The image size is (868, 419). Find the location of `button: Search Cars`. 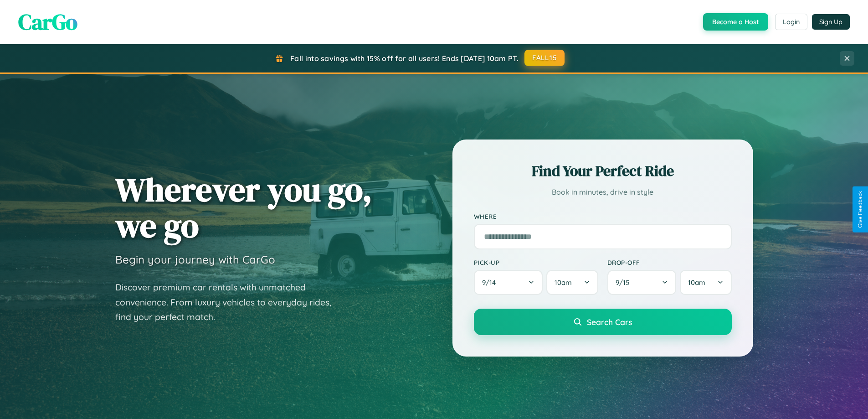

button: Search Cars is located at coordinates (603, 322).